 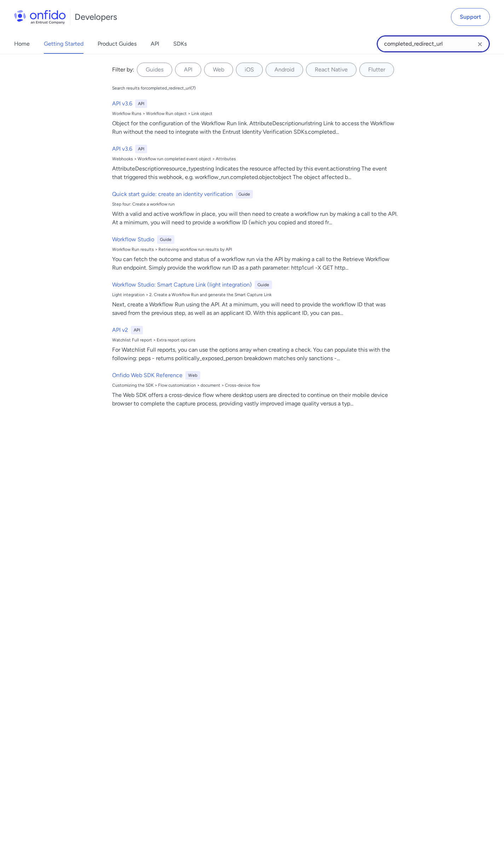 What do you see at coordinates (255, 114) in the screenshot?
I see `div: Workflow Runs > Workflow Run object > Link object` at bounding box center [255, 114].